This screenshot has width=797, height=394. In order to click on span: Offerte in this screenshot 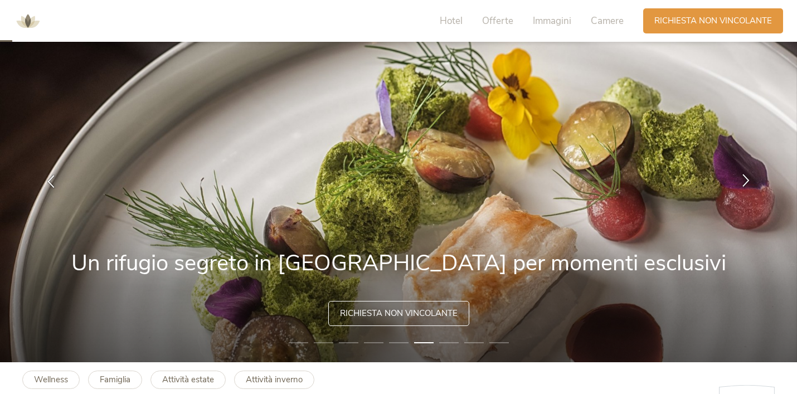, I will do `click(498, 21)`.